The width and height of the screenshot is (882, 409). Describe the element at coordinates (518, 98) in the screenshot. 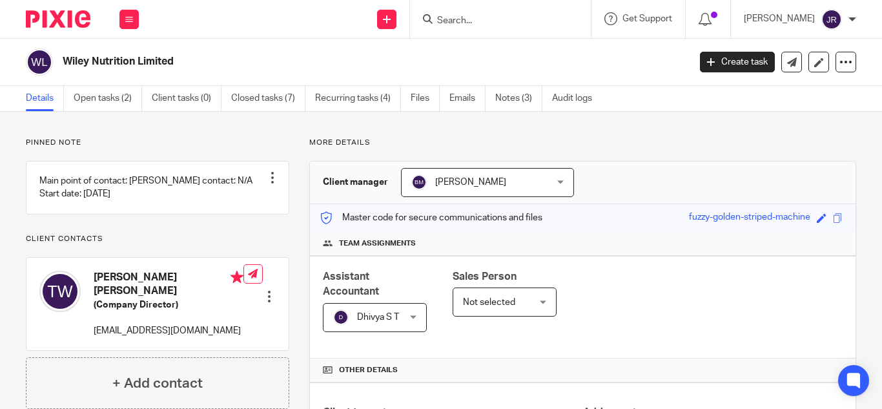

I see `a: Notes (3)` at that location.